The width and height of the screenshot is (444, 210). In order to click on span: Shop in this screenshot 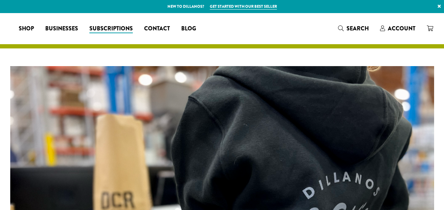, I will do `click(26, 29)`.